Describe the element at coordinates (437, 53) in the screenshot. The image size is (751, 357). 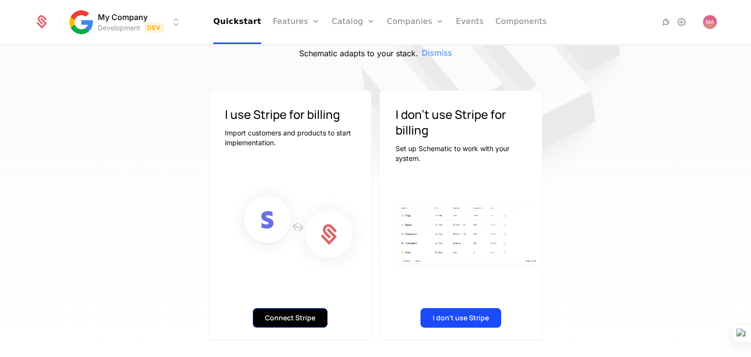
I see `span: Dismiss` at that location.